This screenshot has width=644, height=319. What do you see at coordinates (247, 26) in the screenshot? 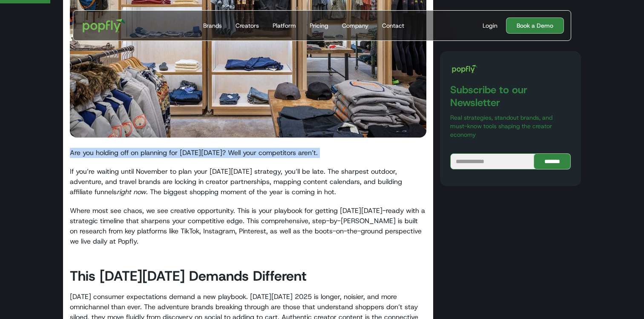
I see `a: Creators` at bounding box center [247, 26].